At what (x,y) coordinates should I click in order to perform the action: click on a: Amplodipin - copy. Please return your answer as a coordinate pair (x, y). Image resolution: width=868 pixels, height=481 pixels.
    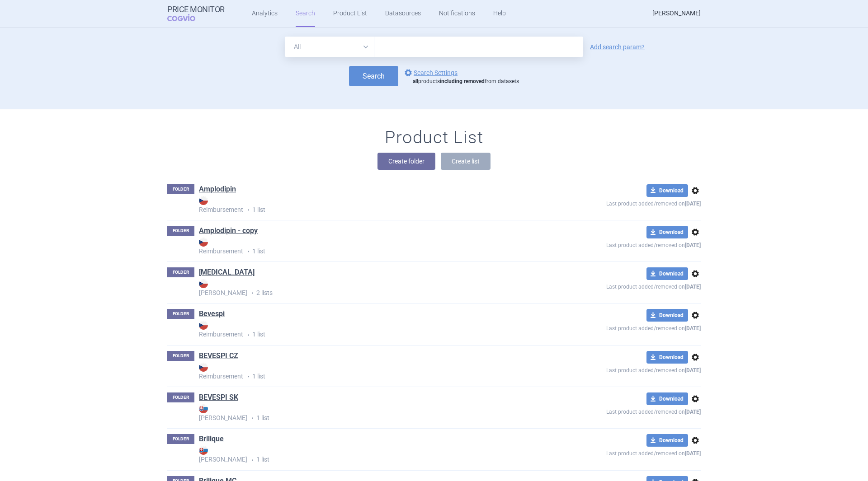
    Looking at the image, I should click on (228, 230).